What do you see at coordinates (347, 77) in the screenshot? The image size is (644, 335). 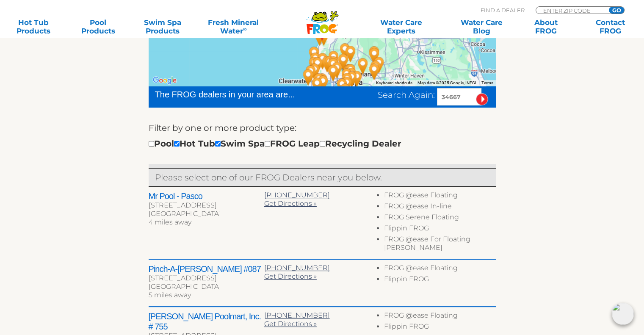 I see `div: Pinch-A-Penny #159 - 40 miles away.` at bounding box center [347, 77].